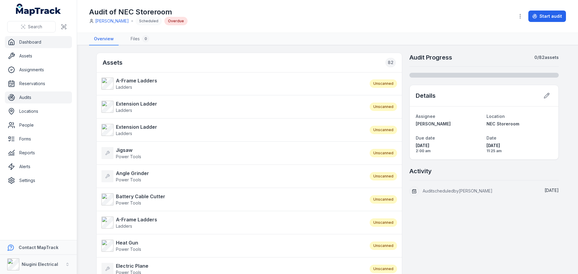 Image resolution: width=578 pixels, height=274 pixels. What do you see at coordinates (232, 200) in the screenshot?
I see `a: Battery Cable CutterPower Tools` at bounding box center [232, 200].